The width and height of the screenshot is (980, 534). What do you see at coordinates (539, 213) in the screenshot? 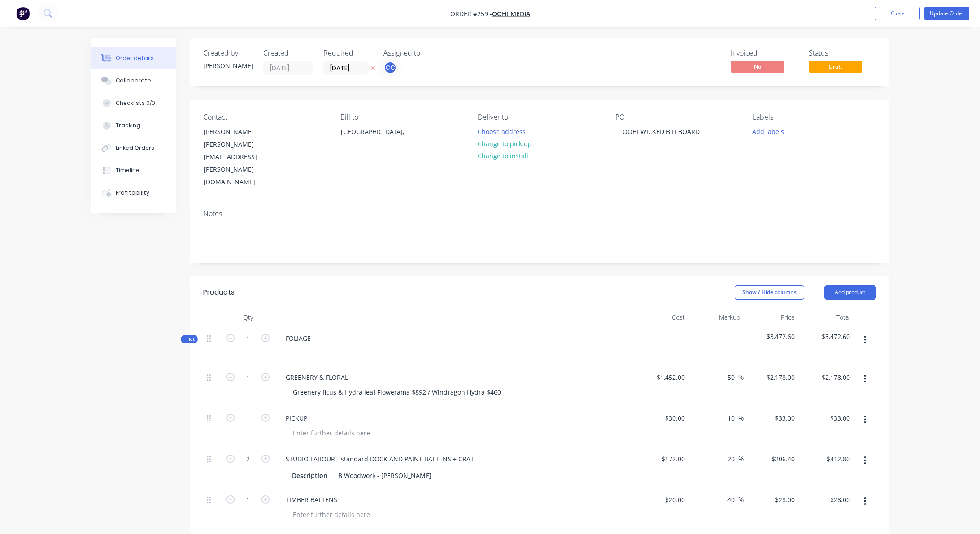
I see `div: Notes` at bounding box center [539, 213].